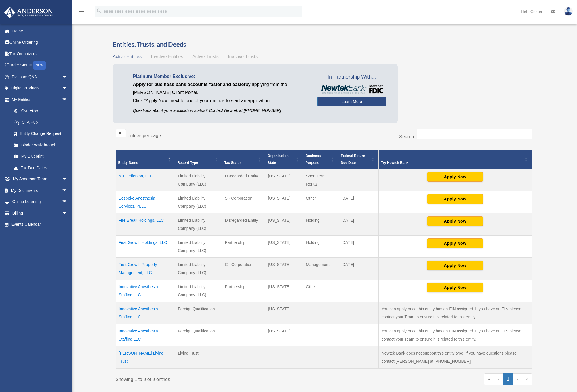 The image size is (577, 392). I want to click on span: Record Type, so click(187, 163).